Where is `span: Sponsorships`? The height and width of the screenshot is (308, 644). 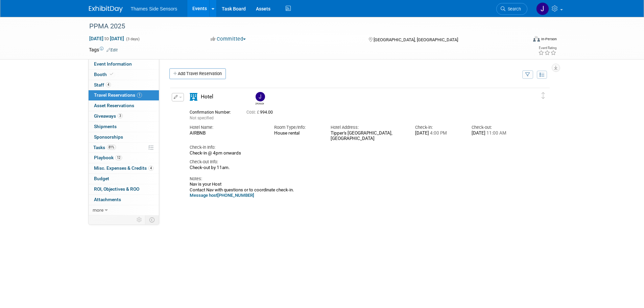
span: Sponsorships is located at coordinates (108, 137).